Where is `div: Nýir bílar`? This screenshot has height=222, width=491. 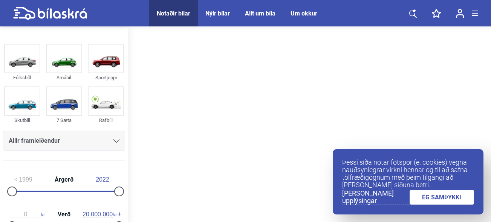 div: Nýir bílar is located at coordinates (217, 13).